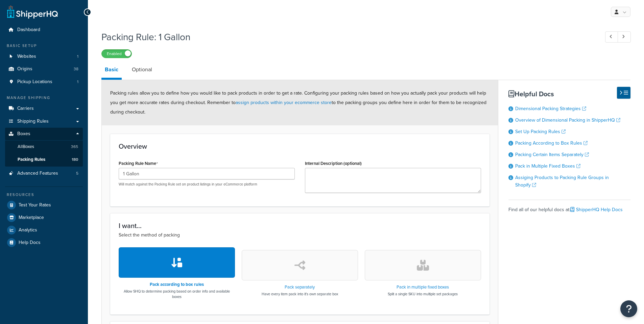 This screenshot has width=644, height=324. What do you see at coordinates (33, 121) in the screenshot?
I see `span: Shipping Rules` at bounding box center [33, 121].